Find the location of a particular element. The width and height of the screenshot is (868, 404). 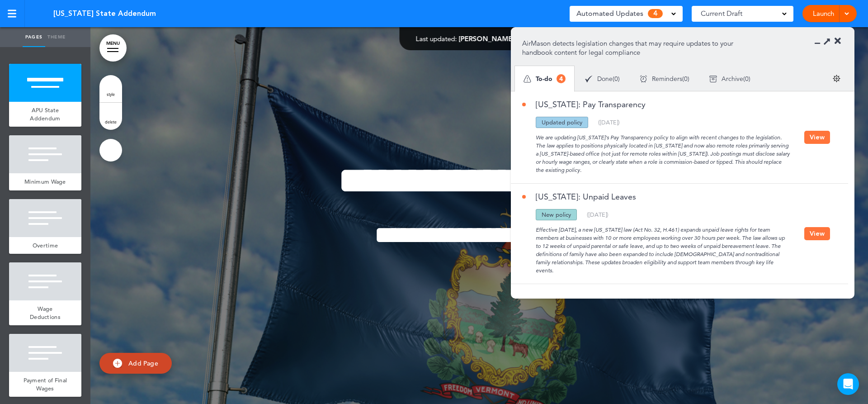

img: apu_icons_archive.svg is located at coordinates (713, 79).